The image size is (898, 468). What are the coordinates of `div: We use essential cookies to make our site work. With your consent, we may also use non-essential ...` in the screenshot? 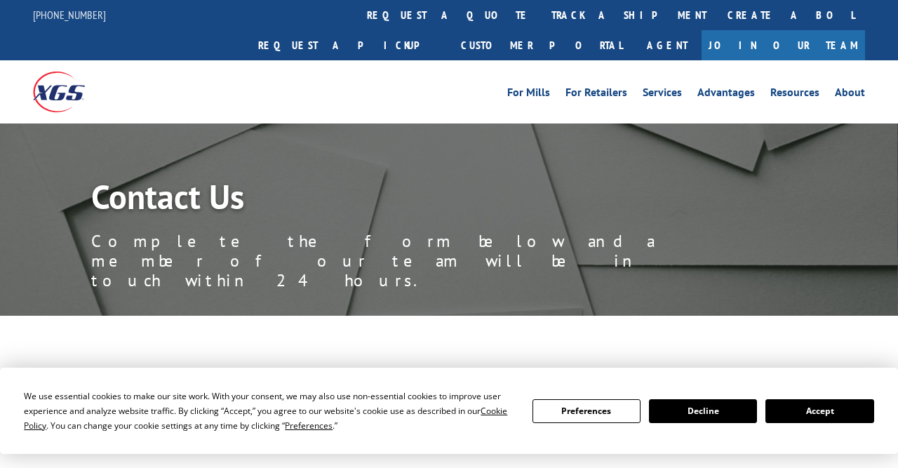 It's located at (269, 411).